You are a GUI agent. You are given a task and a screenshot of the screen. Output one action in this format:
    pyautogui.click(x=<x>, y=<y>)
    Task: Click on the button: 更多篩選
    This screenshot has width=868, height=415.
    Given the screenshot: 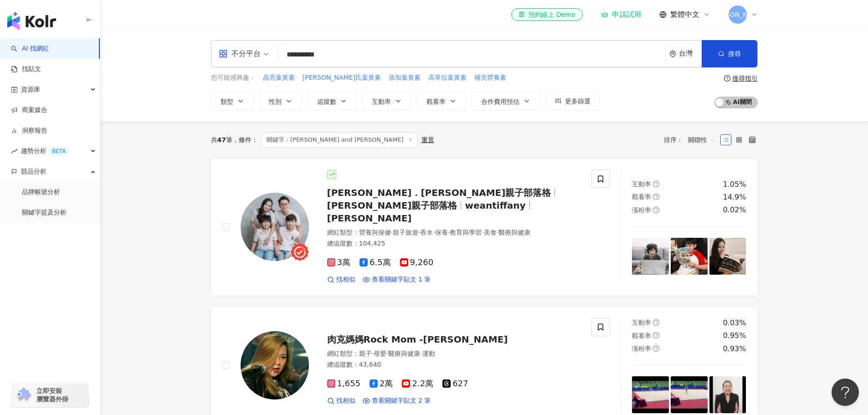 What is the action you would take?
    pyautogui.click(x=573, y=101)
    